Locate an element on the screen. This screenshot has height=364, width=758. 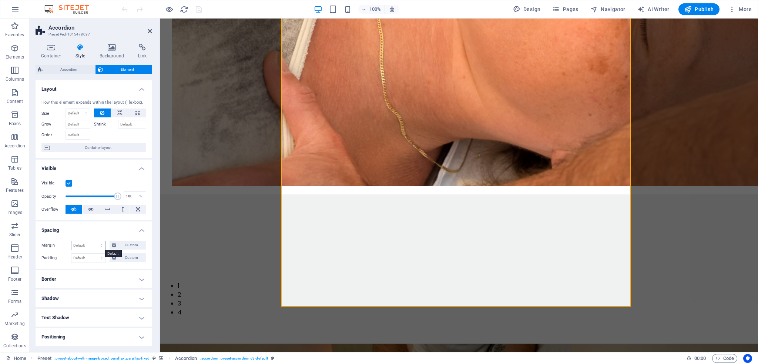
span: Accordion is located at coordinates (69, 70).